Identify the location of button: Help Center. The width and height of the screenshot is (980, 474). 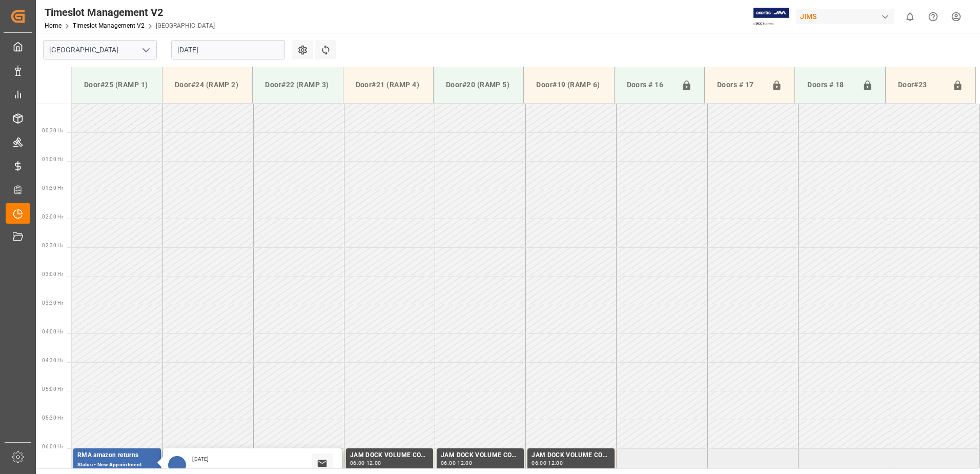
(933, 17).